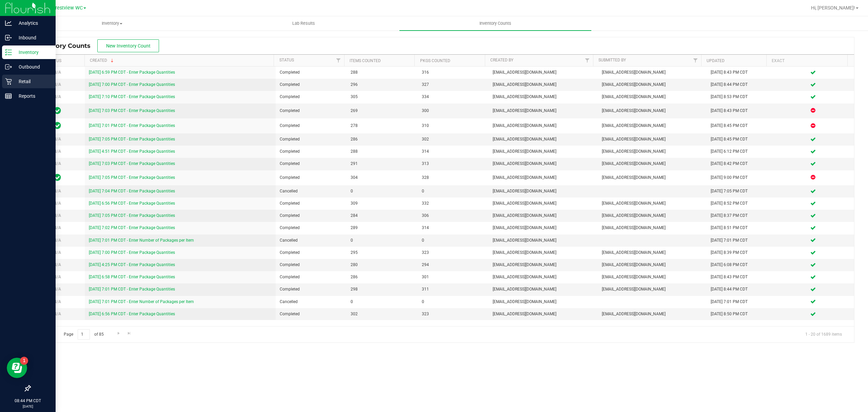 The width and height of the screenshot is (868, 412). I want to click on p: Retail, so click(32, 81).